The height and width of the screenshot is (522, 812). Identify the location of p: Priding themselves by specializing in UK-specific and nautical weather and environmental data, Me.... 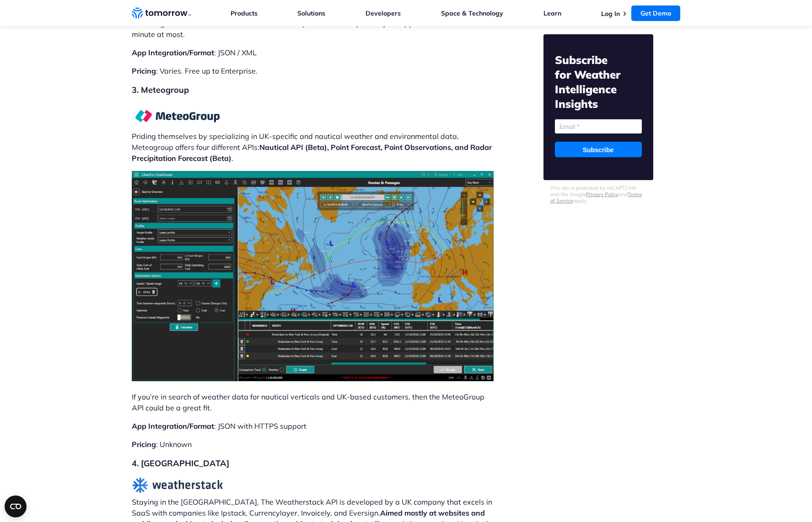
(314, 133).